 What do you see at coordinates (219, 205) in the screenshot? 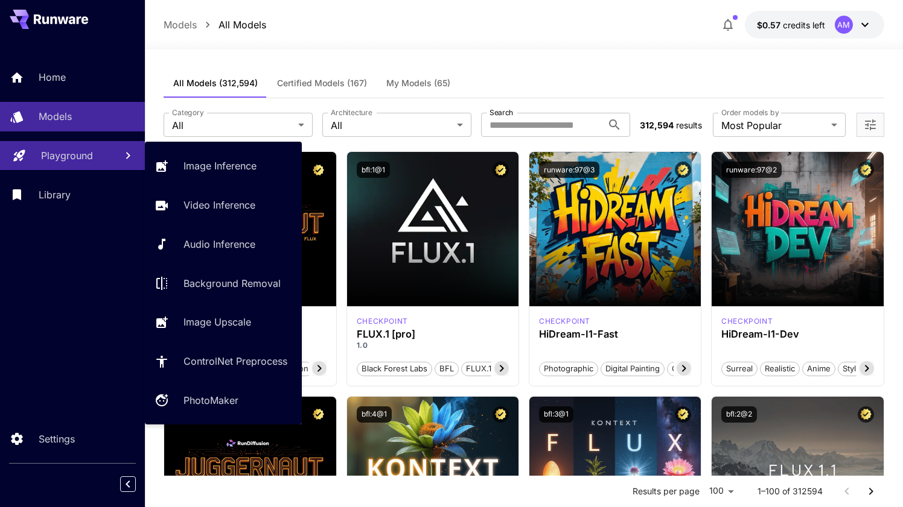
I see `p: Video Inference` at bounding box center [219, 205].